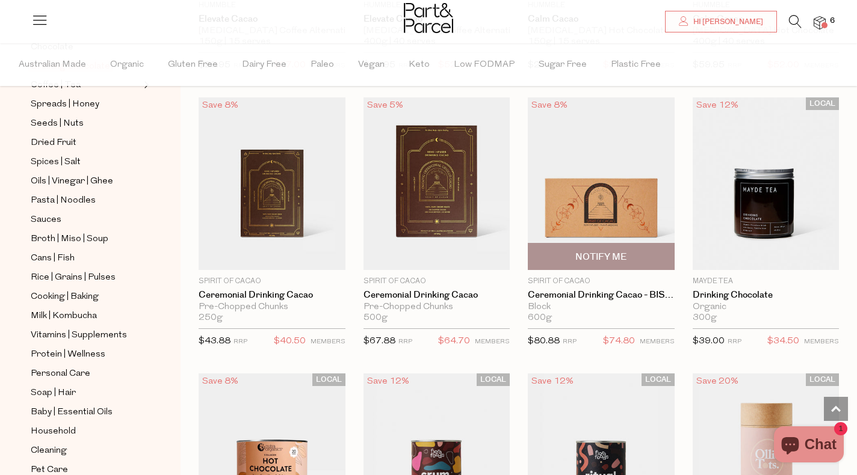  What do you see at coordinates (85, 258) in the screenshot?
I see `a: Cans | Fish` at bounding box center [85, 258].